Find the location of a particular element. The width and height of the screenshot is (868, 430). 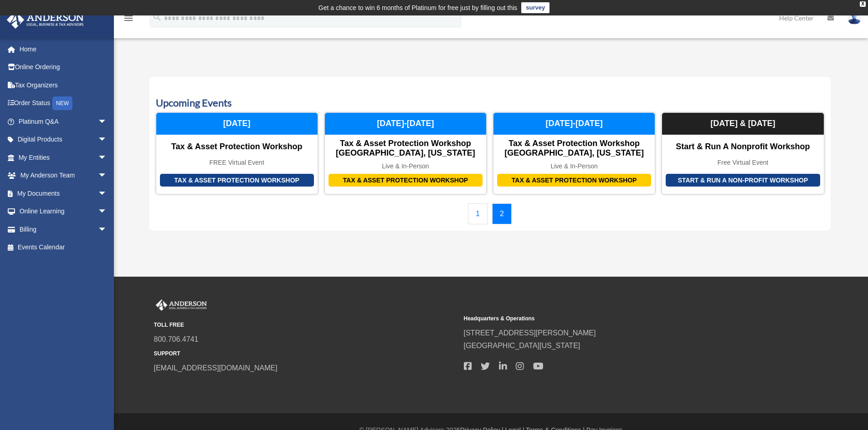

a: menu is located at coordinates (129, 20).